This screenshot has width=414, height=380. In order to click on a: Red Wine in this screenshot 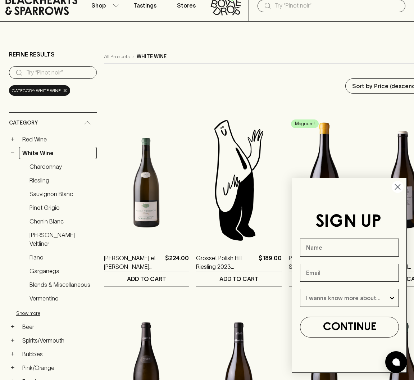, I will do `click(58, 139)`.